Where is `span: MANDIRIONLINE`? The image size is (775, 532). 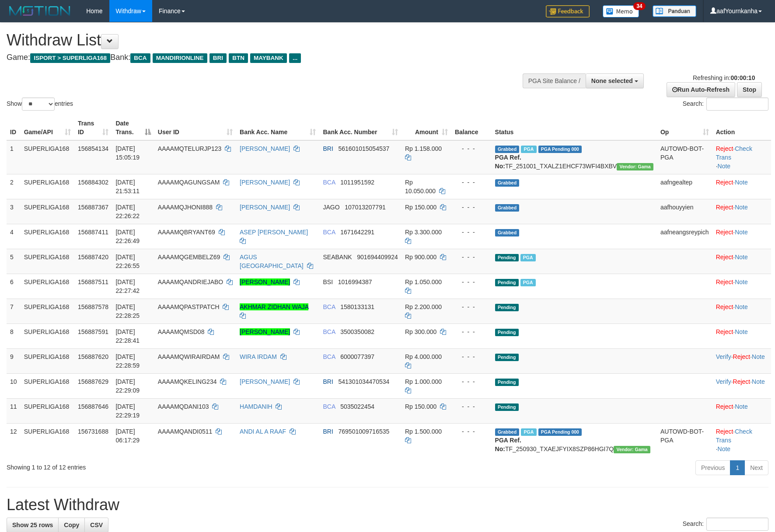
span: MANDIRIONLINE is located at coordinates (180, 58).